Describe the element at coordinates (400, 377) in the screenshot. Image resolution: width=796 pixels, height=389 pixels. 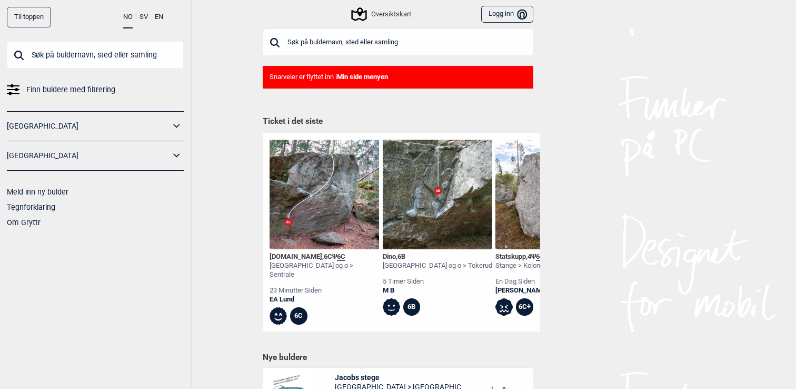
I see `span: Jacobs stege` at that location.